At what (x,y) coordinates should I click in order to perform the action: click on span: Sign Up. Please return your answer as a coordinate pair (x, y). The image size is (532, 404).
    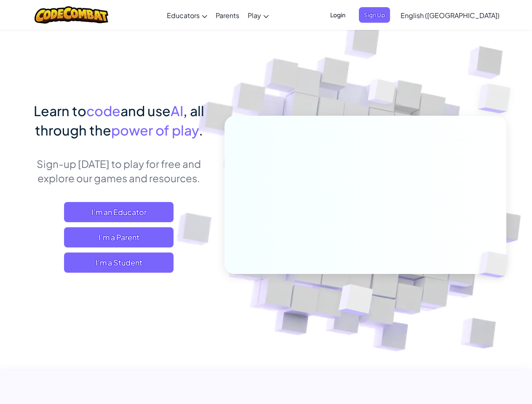
    Looking at the image, I should click on (374, 14).